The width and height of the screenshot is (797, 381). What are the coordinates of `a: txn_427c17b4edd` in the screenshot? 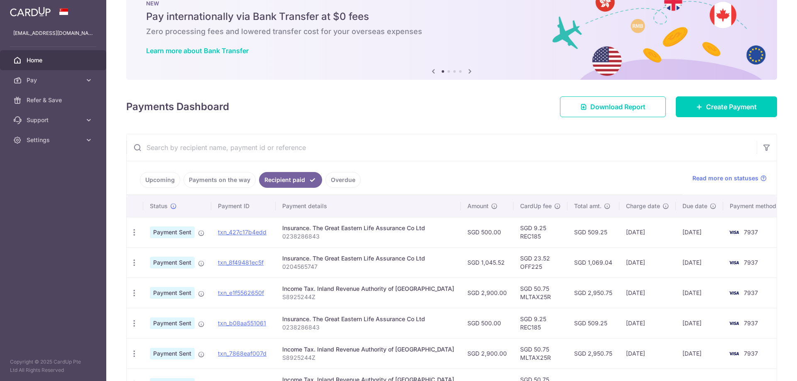 It's located at (242, 232).